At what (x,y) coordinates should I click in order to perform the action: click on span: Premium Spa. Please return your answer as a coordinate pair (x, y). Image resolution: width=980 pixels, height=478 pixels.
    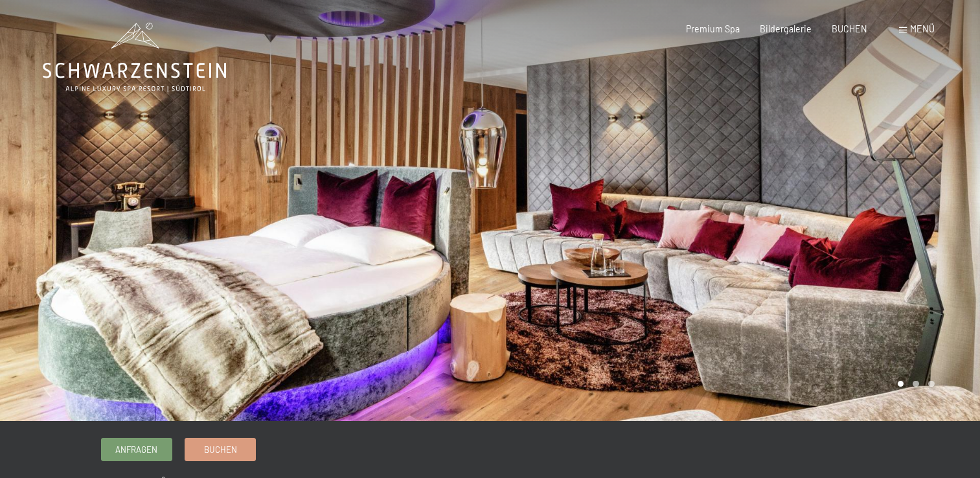
    Looking at the image, I should click on (712, 29).